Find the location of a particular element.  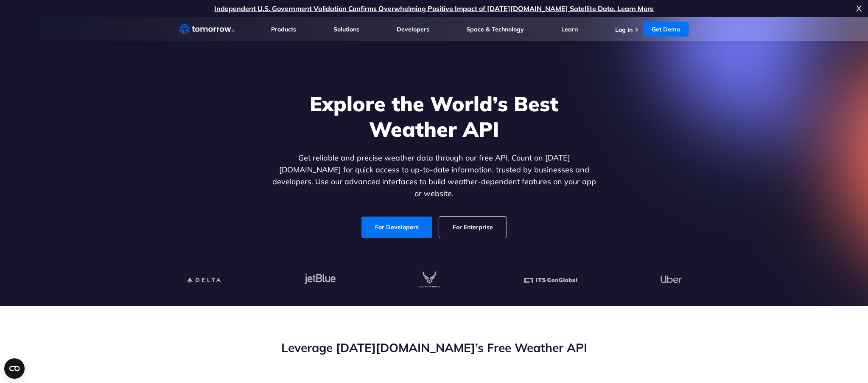

a: Log In is located at coordinates (624, 30).